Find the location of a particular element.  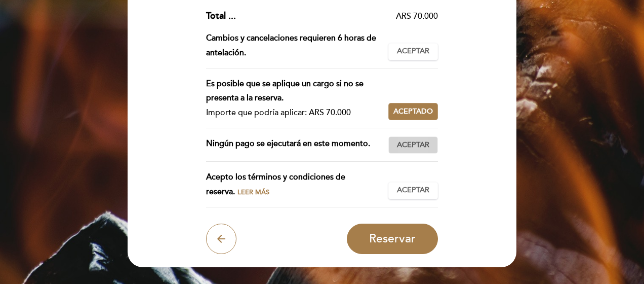

div: ARS 70.000 is located at coordinates (337, 16).